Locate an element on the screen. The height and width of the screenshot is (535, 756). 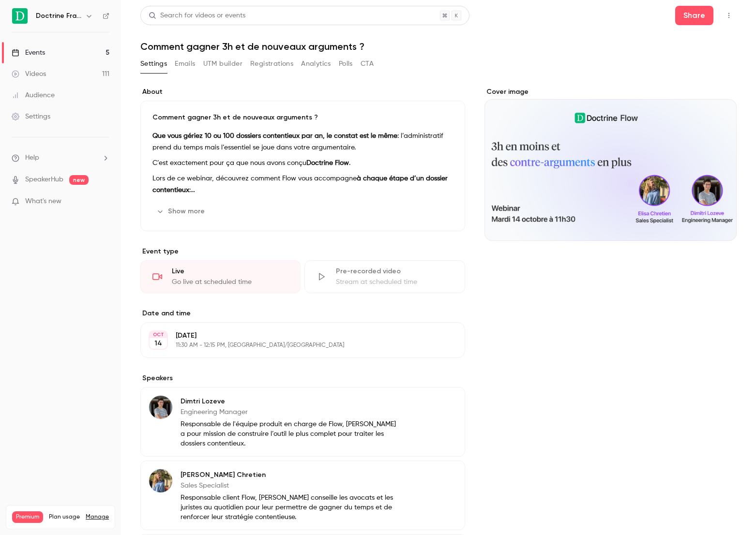
div: Audience is located at coordinates (33, 96).